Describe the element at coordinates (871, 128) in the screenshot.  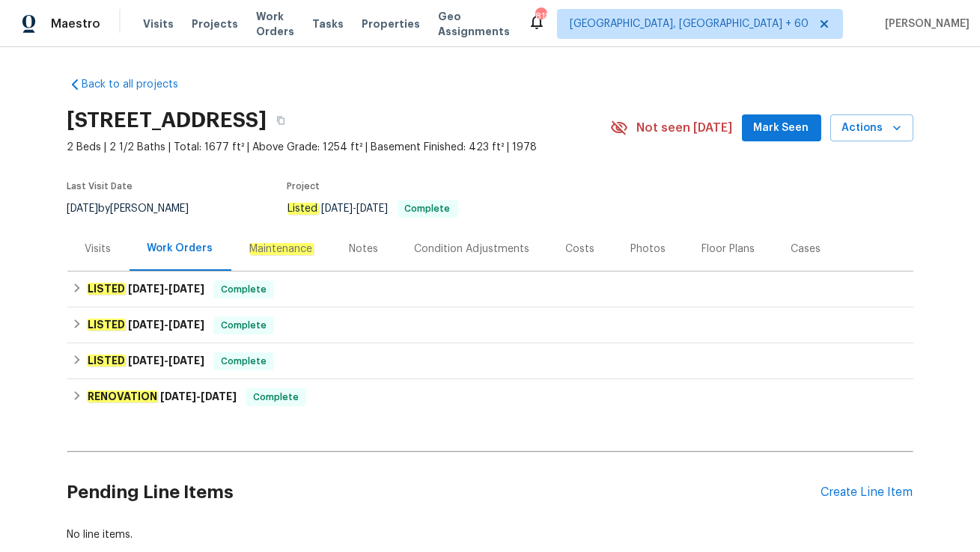
I see `span: Actions` at that location.